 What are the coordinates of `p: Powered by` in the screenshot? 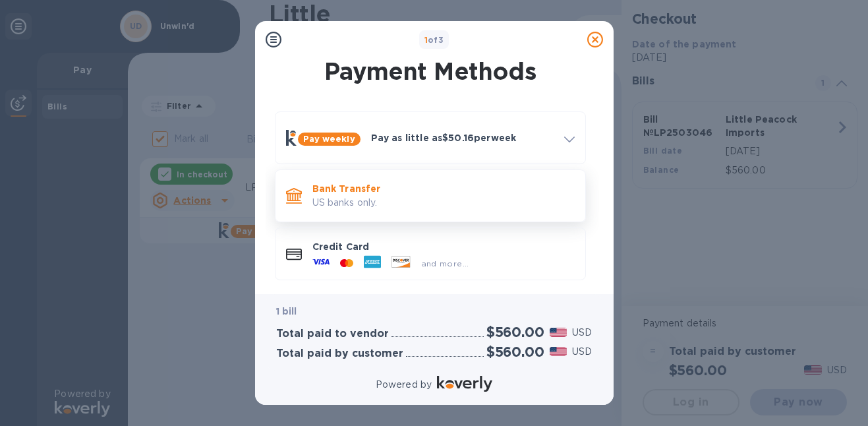 It's located at (403, 384).